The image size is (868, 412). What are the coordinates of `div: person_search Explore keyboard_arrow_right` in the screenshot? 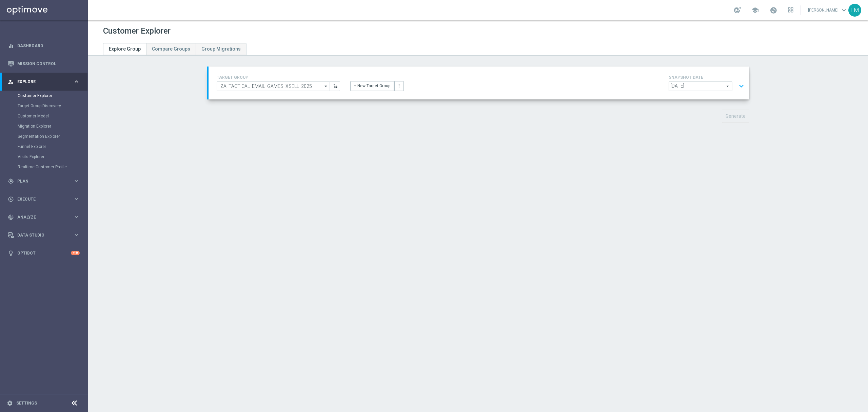 It's located at (43, 82).